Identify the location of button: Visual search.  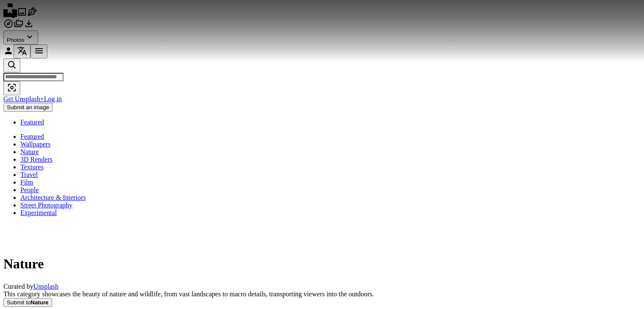
(12, 88).